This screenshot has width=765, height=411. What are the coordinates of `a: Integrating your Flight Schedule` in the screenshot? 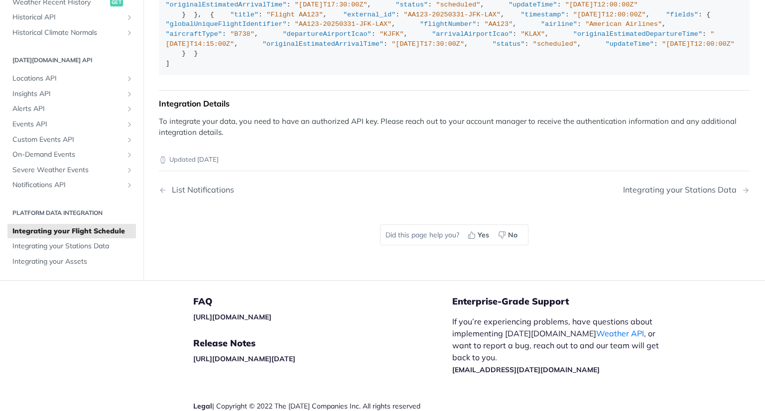 It's located at (72, 232).